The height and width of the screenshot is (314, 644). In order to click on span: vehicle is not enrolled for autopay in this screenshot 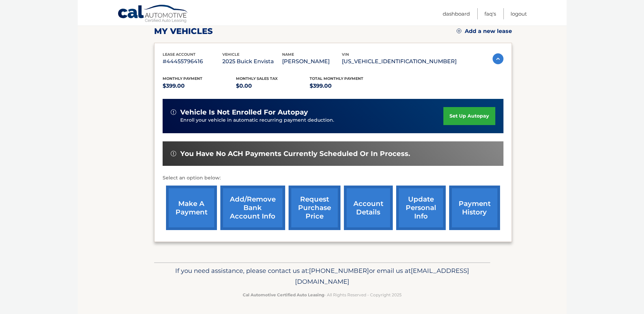, I will do `click(244, 112)`.